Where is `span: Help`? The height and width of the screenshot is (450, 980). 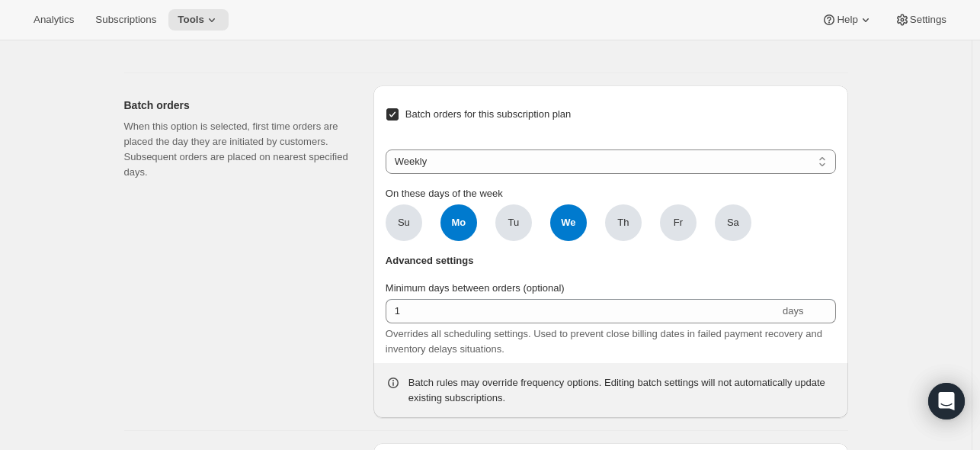
span: Help is located at coordinates (847, 20).